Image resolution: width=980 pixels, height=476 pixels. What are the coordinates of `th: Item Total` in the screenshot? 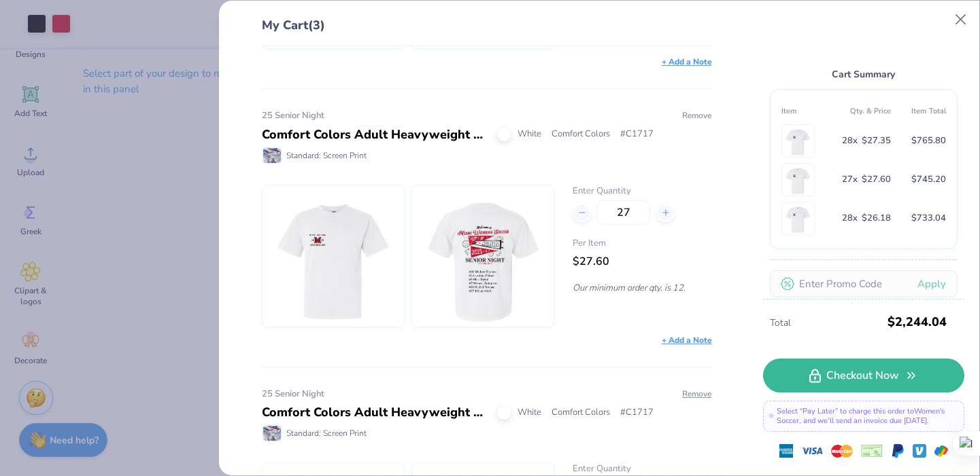 It's located at (918, 111).